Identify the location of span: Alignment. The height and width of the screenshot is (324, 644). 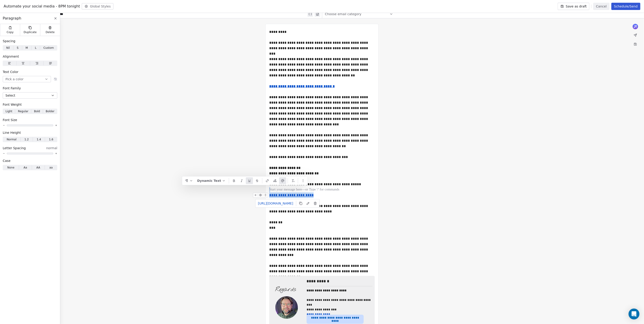
(11, 56).